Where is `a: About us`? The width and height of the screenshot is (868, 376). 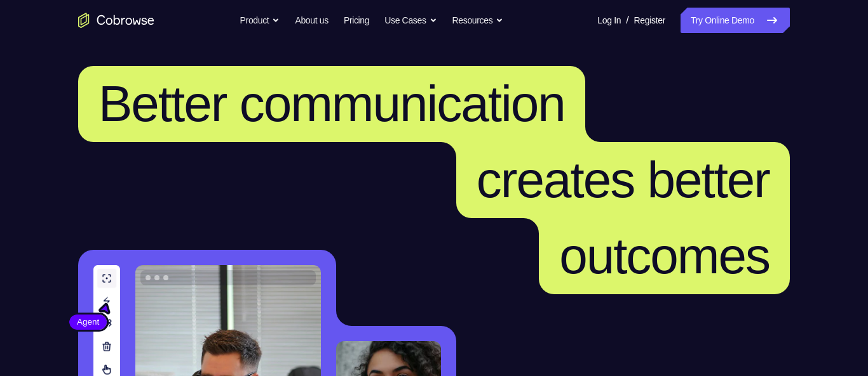 a: About us is located at coordinates (312, 20).